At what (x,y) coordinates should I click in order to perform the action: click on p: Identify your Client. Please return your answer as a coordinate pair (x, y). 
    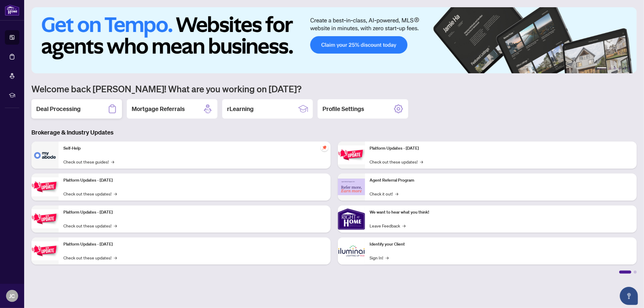
    Looking at the image, I should click on (501, 245).